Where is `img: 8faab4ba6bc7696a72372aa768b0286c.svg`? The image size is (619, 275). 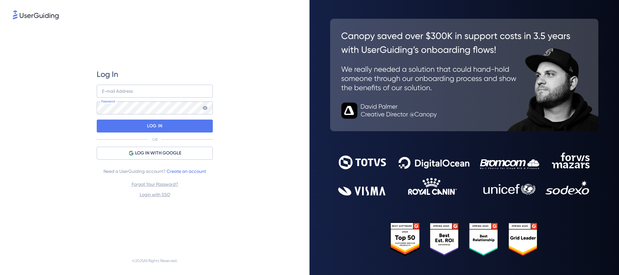 img: 8faab4ba6bc7696a72372aa768b0286c.svg is located at coordinates (36, 15).